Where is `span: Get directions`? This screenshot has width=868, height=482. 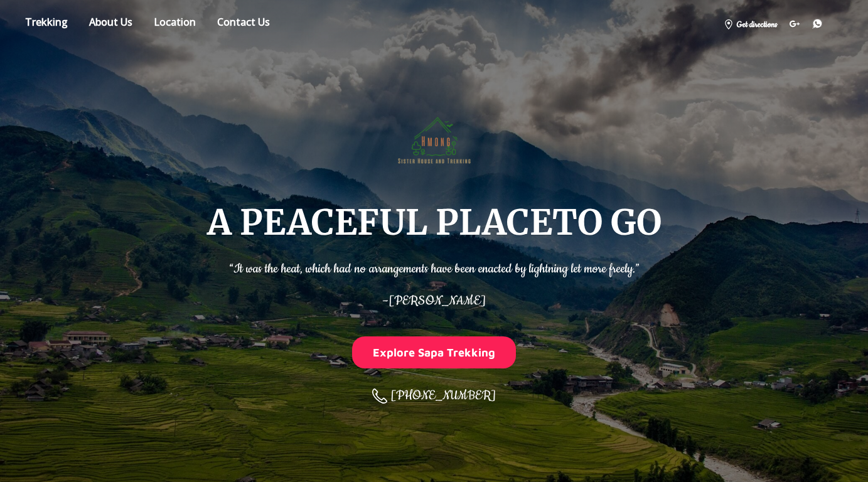 span: Get directions is located at coordinates (757, 25).